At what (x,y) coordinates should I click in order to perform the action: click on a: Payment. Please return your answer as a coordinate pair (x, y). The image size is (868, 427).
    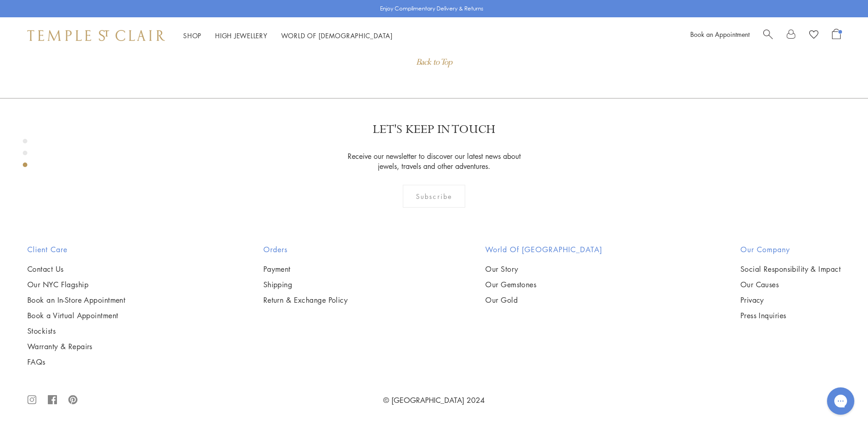
    Looking at the image, I should click on (306, 269).